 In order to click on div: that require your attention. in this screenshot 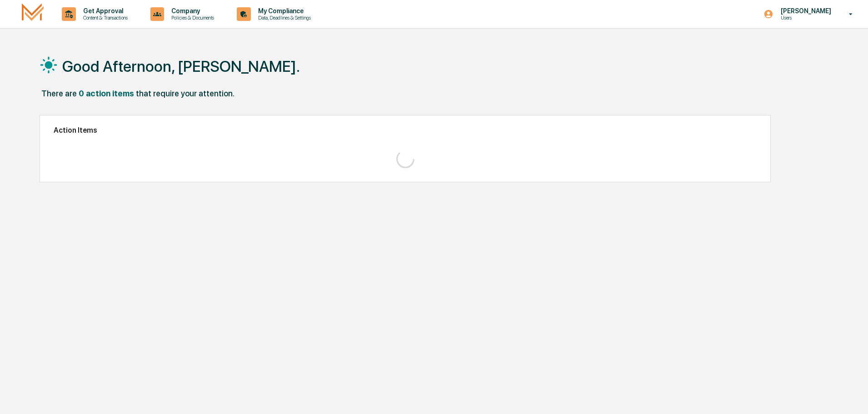, I will do `click(185, 93)`.